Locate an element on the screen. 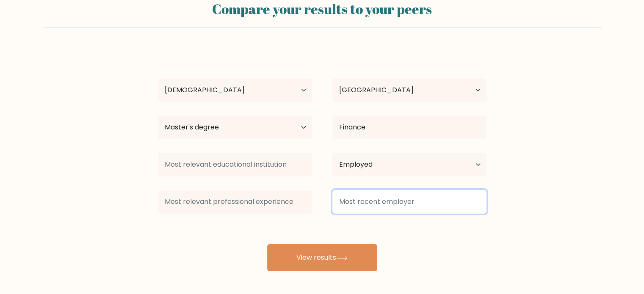  input: Most relevant educational institution is located at coordinates (235, 165).